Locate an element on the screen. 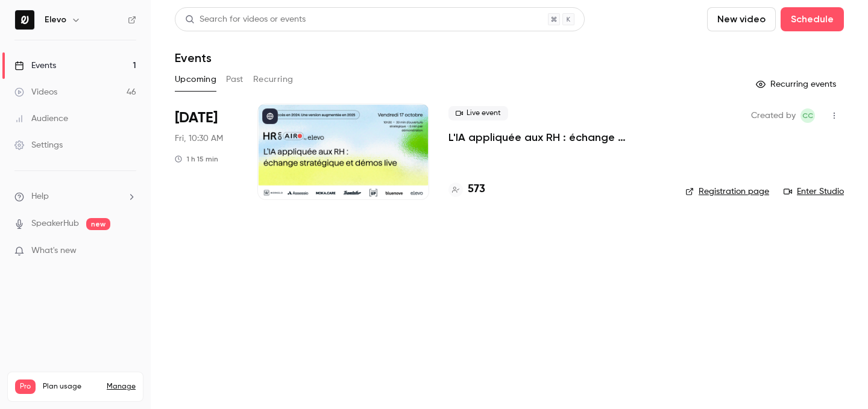 The image size is (868, 409). h1: Events is located at coordinates (193, 57).